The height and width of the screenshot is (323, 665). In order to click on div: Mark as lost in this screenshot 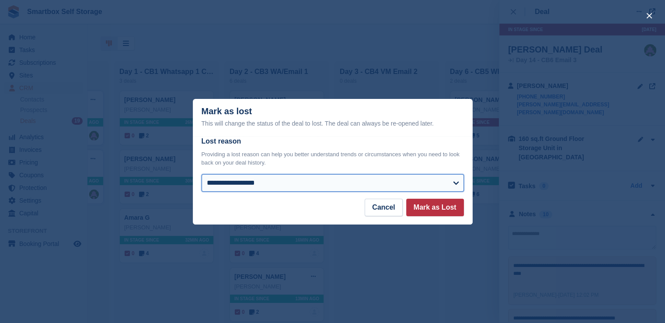, I will do `click(333, 117)`.